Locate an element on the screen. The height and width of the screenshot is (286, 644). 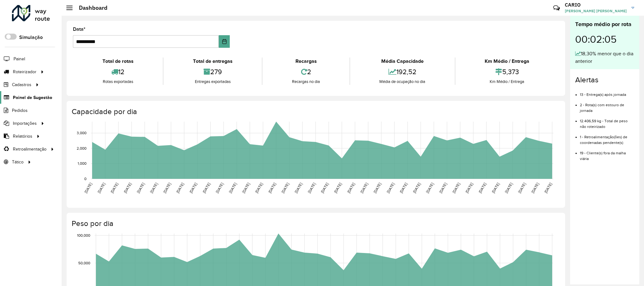
h4: Capacidade por dia is located at coordinates (315, 111).